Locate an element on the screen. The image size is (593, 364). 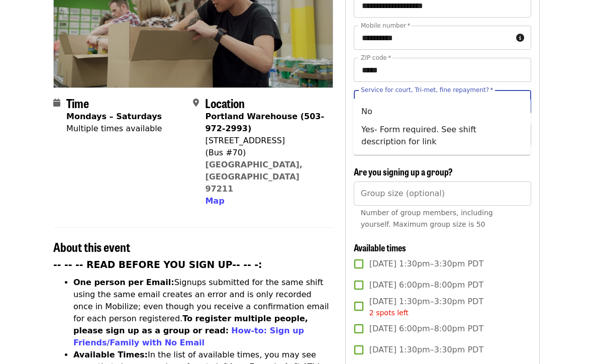
span: Map is located at coordinates (215, 201).